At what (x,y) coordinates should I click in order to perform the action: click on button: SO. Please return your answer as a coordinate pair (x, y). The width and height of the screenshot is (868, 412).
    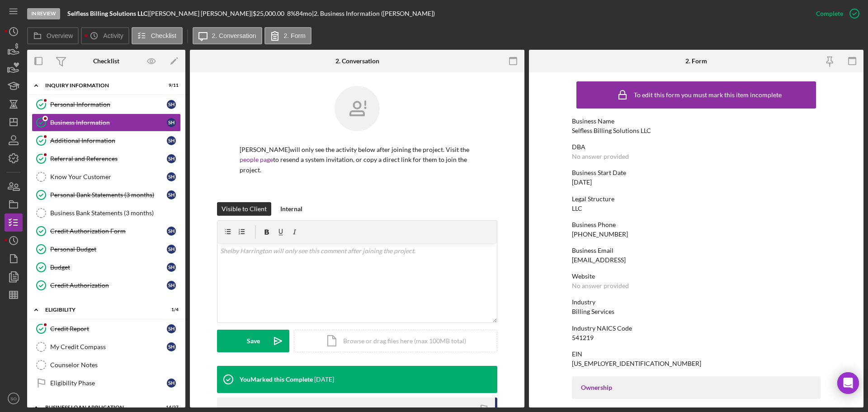
    Looking at the image, I should click on (13, 398).